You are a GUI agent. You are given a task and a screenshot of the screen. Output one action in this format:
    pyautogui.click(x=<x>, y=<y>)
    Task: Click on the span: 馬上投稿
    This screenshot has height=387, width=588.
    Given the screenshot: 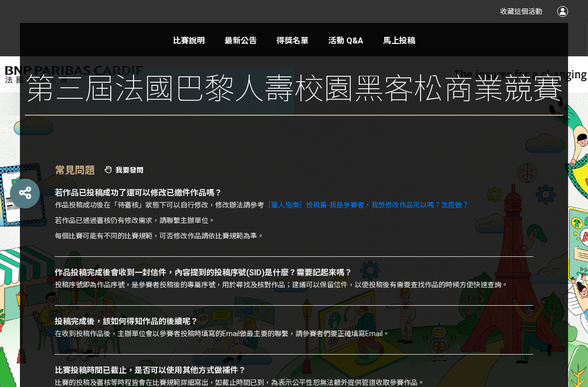 What is the action you would take?
    pyautogui.click(x=399, y=41)
    